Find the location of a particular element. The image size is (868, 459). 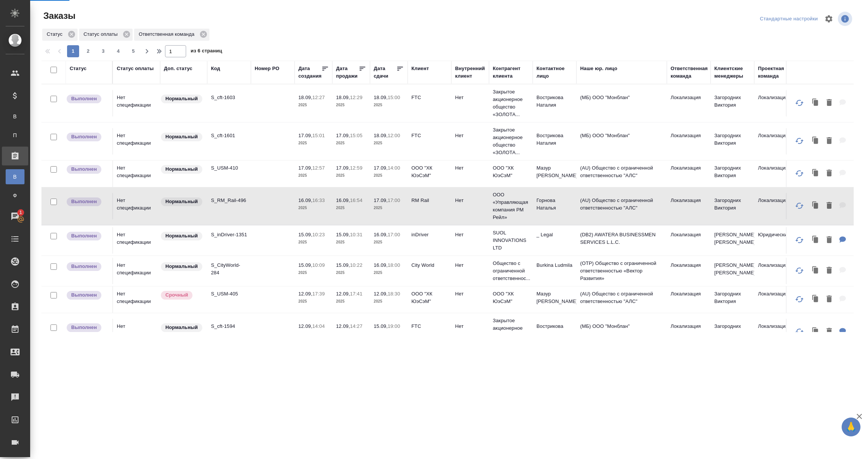

p: S_cft-1594 is located at coordinates (229, 326).